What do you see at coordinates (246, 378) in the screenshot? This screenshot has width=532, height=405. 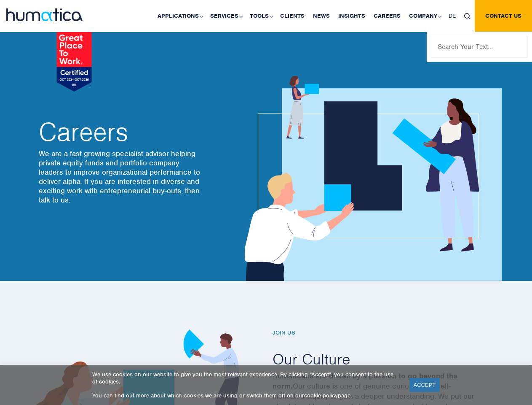 I see `p: We use cookies on our website to give you the most relevant experience. By clicking “Accept”, you...` at bounding box center [246, 378].